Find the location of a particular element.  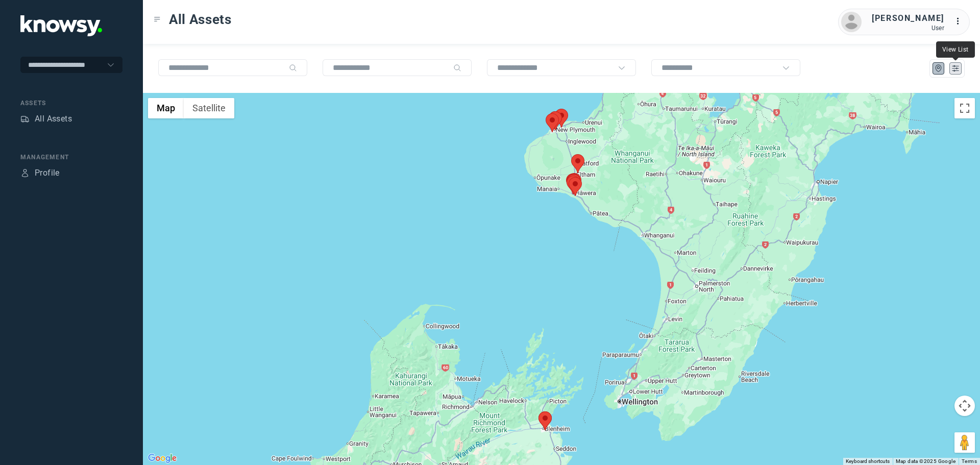

button: Map camera controls is located at coordinates (965, 406).